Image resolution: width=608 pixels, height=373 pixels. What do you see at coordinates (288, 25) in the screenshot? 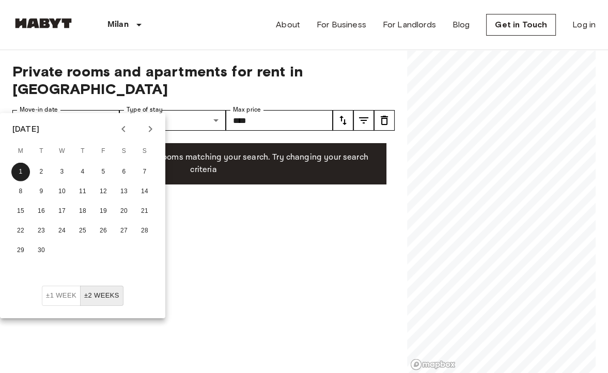
I see `a: About` at bounding box center [288, 25].